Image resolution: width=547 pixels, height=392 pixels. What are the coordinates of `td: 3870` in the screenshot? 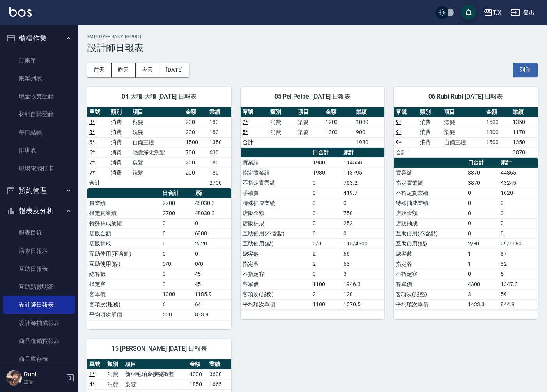 It's located at (482, 173).